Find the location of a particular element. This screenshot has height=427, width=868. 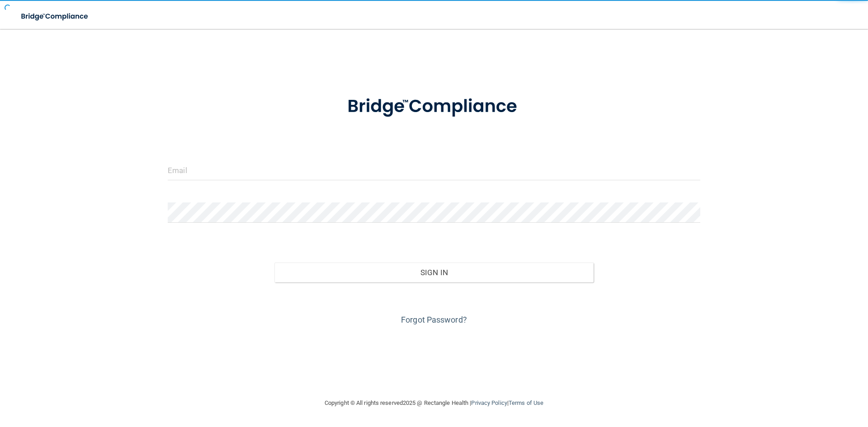

a: Privacy Policy is located at coordinates (489, 403).